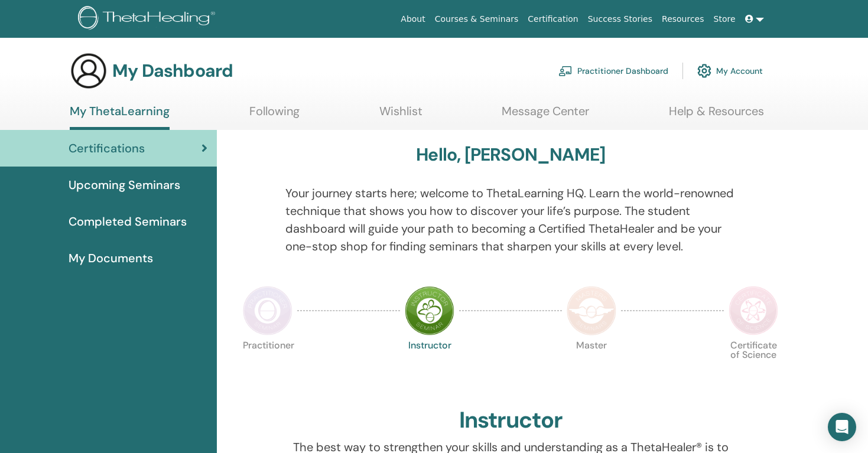  I want to click on a: My Account, so click(730, 71).